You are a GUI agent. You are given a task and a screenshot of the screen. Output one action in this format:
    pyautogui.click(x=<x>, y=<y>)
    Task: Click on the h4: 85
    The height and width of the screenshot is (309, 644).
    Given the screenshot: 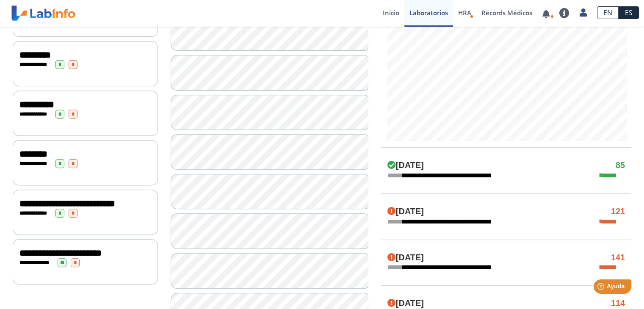 What is the action you would take?
    pyautogui.click(x=621, y=165)
    